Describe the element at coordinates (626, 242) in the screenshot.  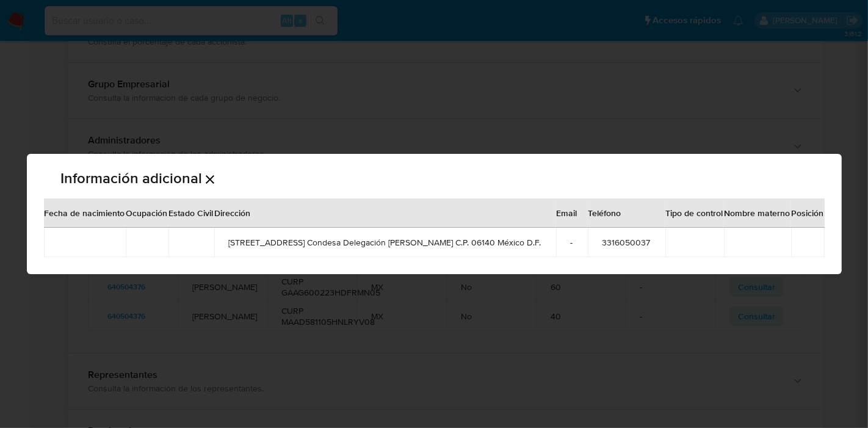
I see `td: 3316050037` at that location.